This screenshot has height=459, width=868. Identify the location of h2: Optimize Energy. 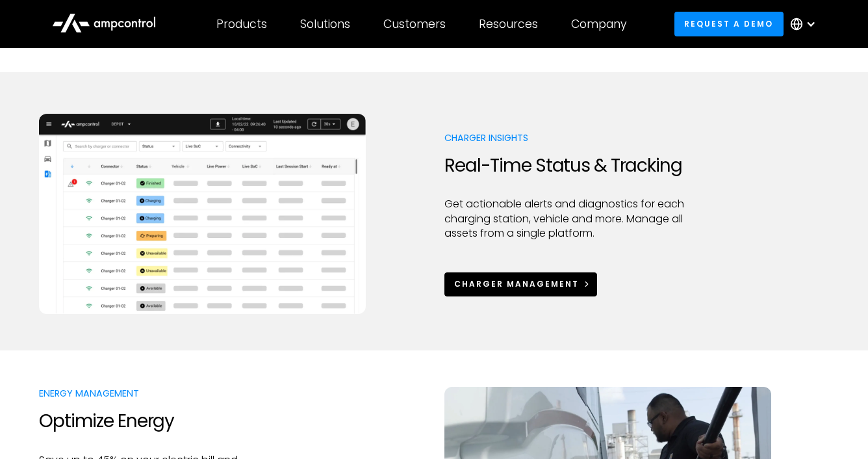
(163, 421).